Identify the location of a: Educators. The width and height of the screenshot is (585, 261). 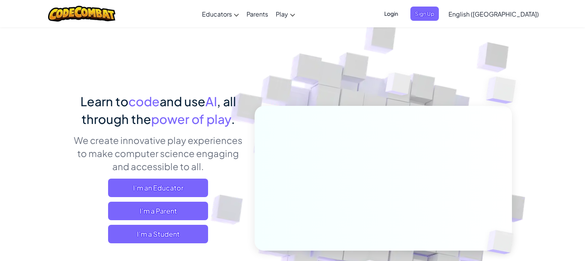
(221, 14).